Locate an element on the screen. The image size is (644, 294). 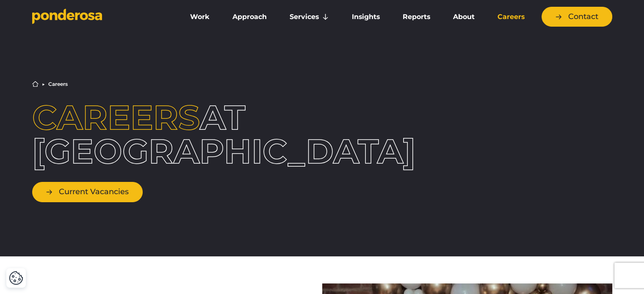
a: Approach is located at coordinates (250, 17).